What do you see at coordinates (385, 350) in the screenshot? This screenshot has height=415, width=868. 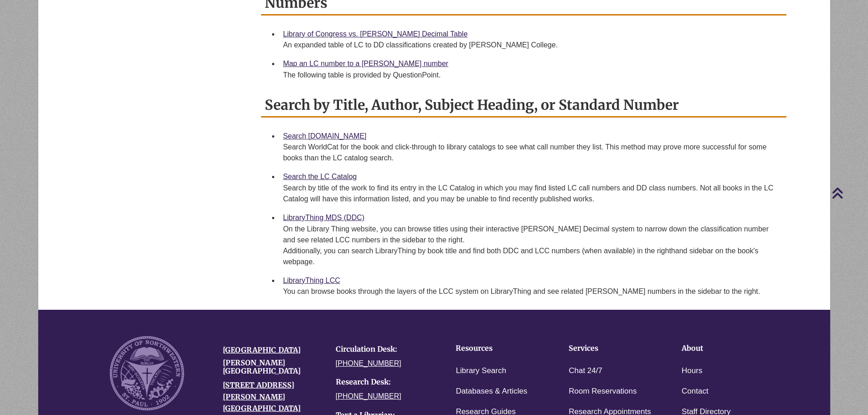 I see `h4: Circulation Desk:` at bounding box center [385, 350].